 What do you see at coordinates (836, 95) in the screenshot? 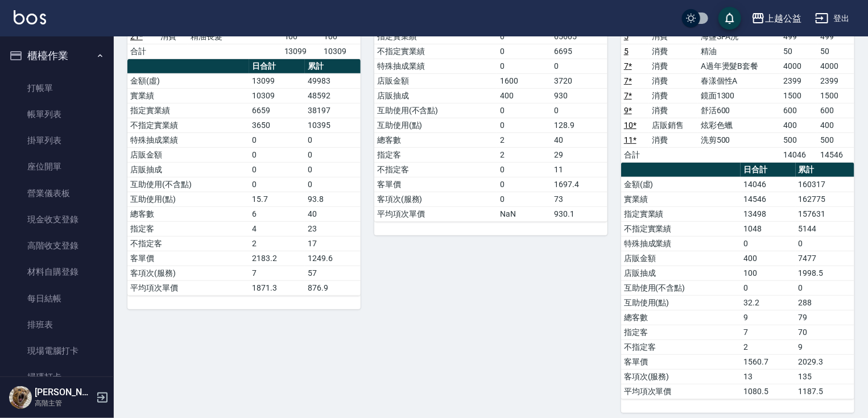
I see `td: 1500` at bounding box center [836, 95].